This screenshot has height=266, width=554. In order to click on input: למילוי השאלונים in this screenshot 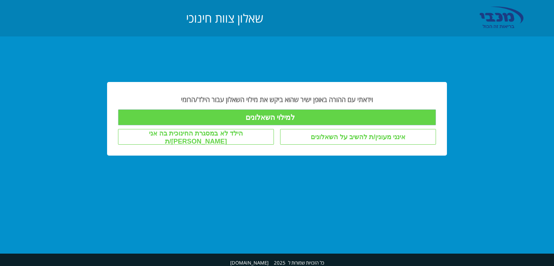, I will do `click(277, 117)`.